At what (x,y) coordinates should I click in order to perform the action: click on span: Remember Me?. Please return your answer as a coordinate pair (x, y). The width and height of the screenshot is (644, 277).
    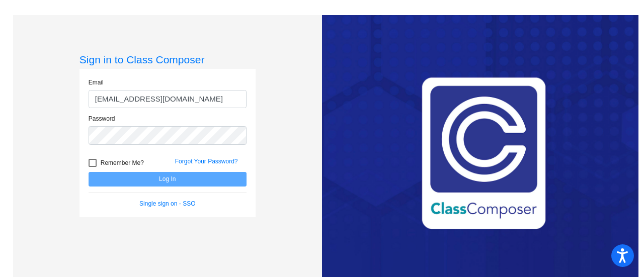
    Looking at the image, I should click on (122, 163).